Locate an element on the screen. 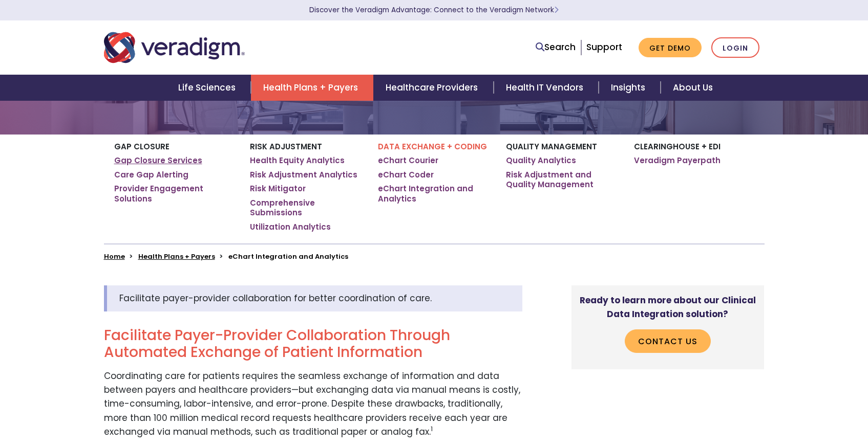  a: Risk Adjustment and Quality Management is located at coordinates (563, 180).